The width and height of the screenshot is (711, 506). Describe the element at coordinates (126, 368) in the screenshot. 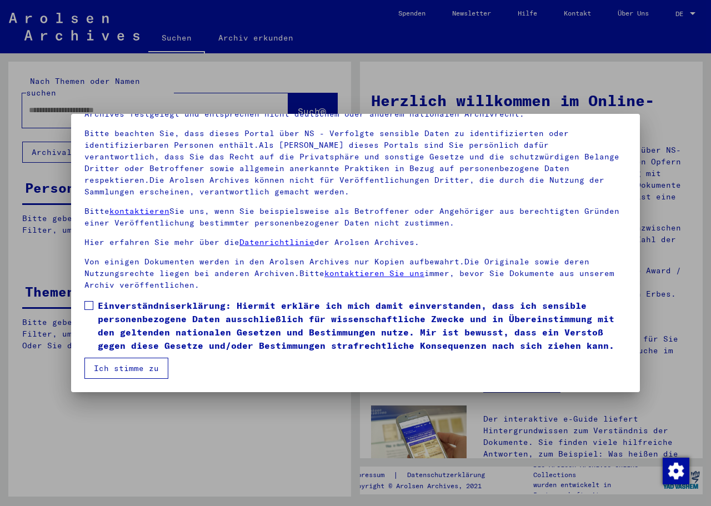

I see `button: Ich stimme zu` at that location.